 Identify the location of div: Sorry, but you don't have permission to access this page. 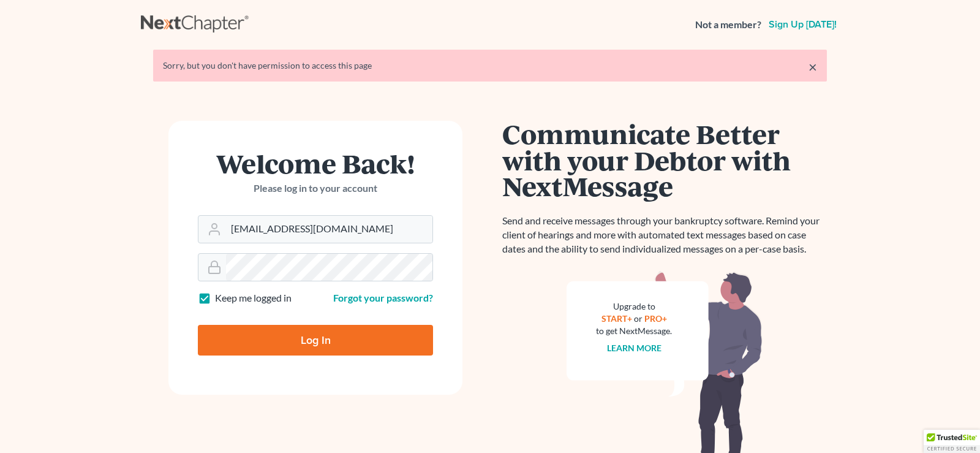
(490, 65).